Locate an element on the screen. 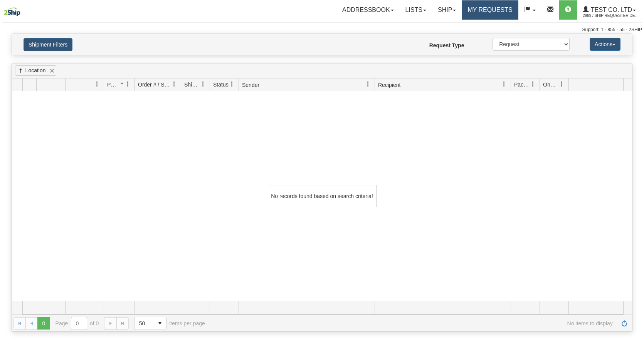 The height and width of the screenshot is (338, 644). span: Page sizes drop down is located at coordinates (150, 323).